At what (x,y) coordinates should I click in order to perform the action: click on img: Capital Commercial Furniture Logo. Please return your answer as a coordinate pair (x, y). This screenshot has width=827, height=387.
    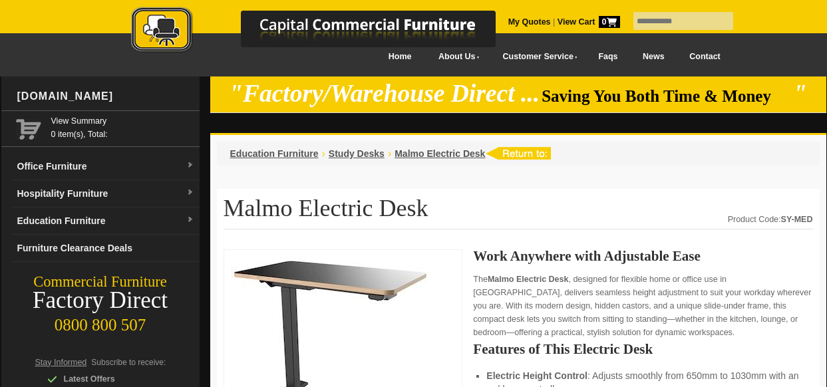
    Looking at the image, I should click on (327, 31).